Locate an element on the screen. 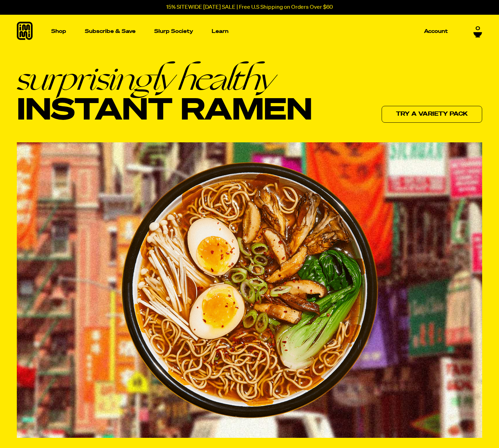  em: surprisingly healthy is located at coordinates (164, 79).